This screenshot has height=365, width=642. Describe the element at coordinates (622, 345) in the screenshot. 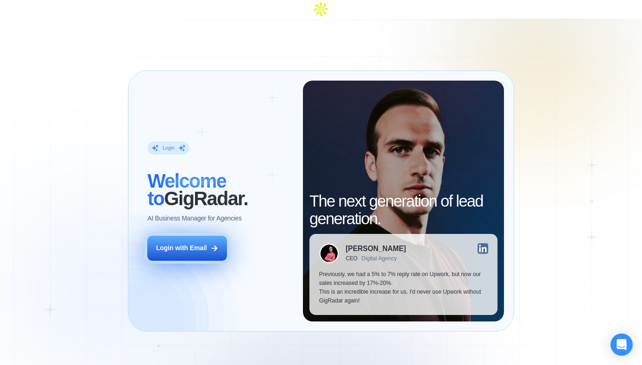

I see `div: Open Intercom Messenger` at that location.